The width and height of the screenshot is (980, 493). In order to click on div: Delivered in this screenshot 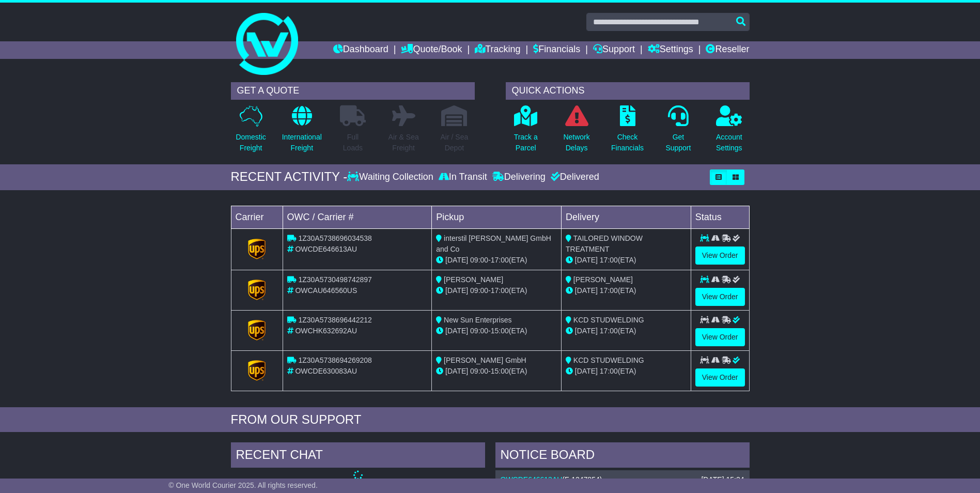, I will do `click(573, 178)`.